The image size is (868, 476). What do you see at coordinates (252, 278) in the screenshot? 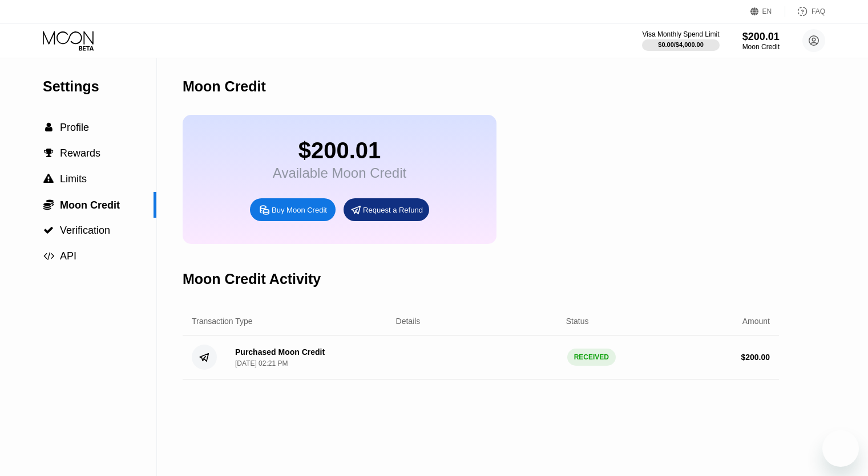
I see `div: Moon Credit Activity` at bounding box center [252, 278].